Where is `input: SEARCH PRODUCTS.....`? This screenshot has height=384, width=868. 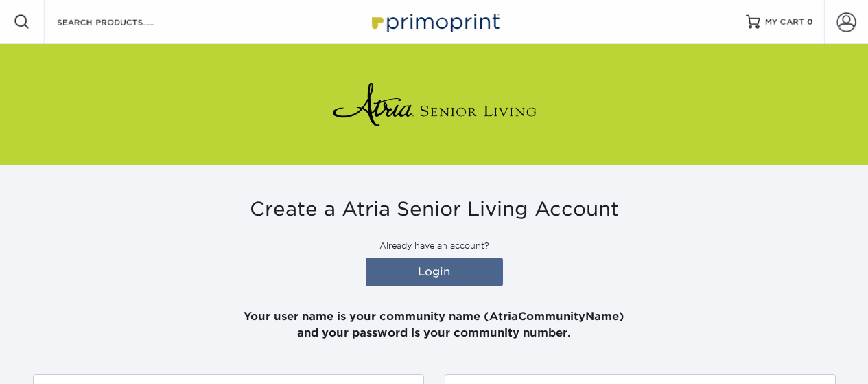
input: SEARCH PRODUCTS..... is located at coordinates (122, 22).